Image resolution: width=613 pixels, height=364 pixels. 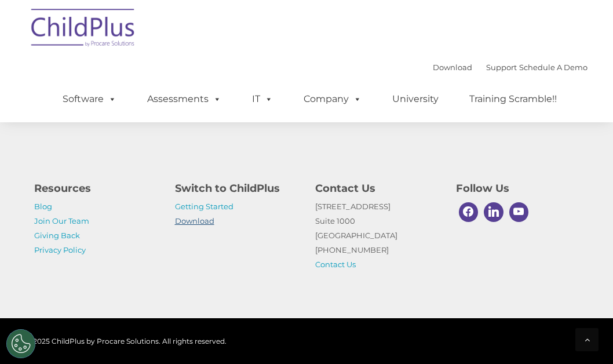 I want to click on a: Contact Us, so click(x=335, y=265).